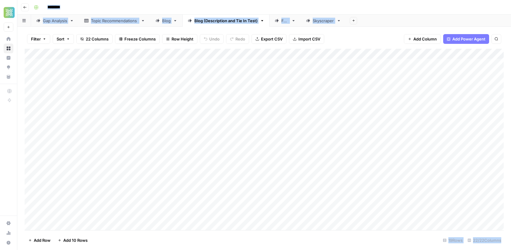 The image size is (511, 250). Describe the element at coordinates (55, 21) in the screenshot. I see `div: Gap Analysis` at that location.